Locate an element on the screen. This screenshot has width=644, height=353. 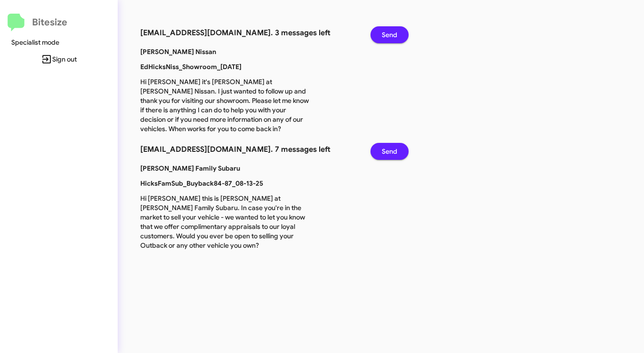
span: Sign out is located at coordinates (59, 59).